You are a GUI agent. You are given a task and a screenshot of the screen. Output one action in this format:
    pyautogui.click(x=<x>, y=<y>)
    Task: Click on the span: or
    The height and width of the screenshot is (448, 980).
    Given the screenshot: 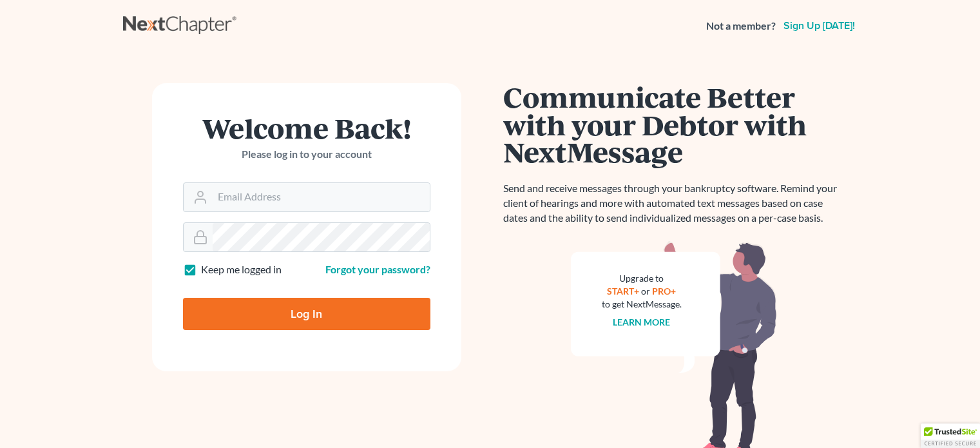 What is the action you would take?
    pyautogui.click(x=645, y=291)
    